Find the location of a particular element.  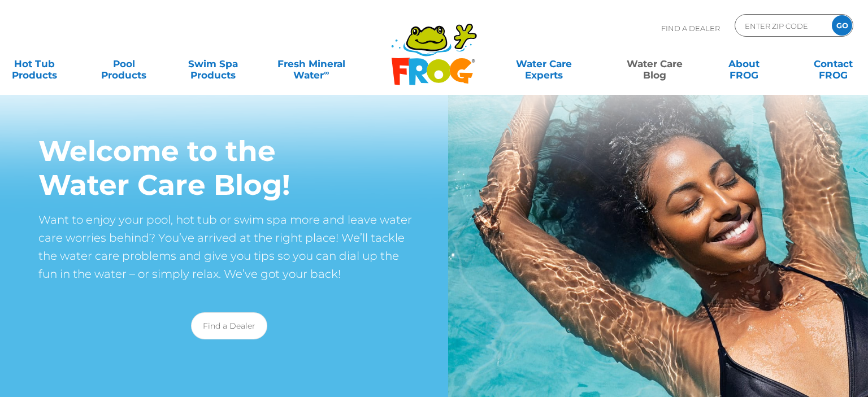

a: Water CareBlog is located at coordinates (654, 64).